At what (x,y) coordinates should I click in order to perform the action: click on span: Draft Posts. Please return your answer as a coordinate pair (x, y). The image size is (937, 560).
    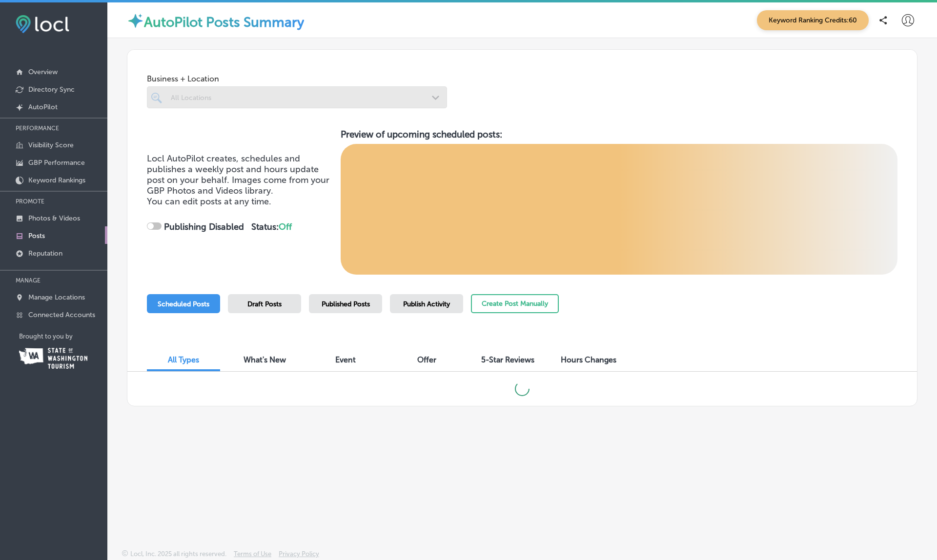
    Looking at the image, I should click on (265, 304).